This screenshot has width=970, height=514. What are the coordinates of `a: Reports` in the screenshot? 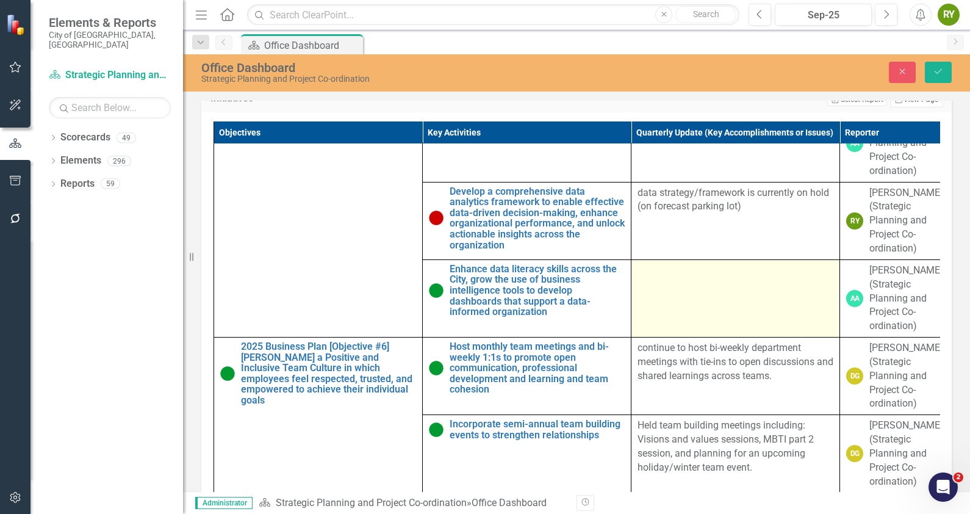 It's located at (78, 184).